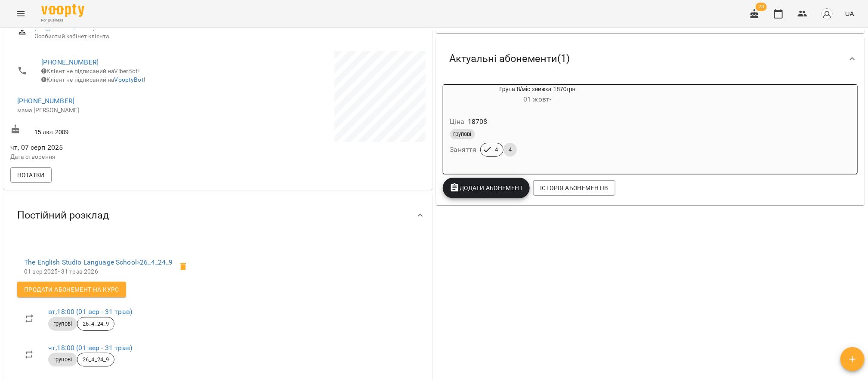  What do you see at coordinates (486, 188) in the screenshot?
I see `button: Додати Абонемент` at bounding box center [486, 188].